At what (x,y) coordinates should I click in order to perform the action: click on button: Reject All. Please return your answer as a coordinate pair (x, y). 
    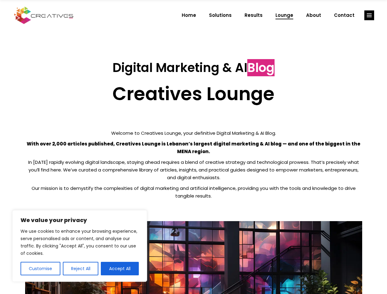
    Looking at the image, I should click on (81, 269).